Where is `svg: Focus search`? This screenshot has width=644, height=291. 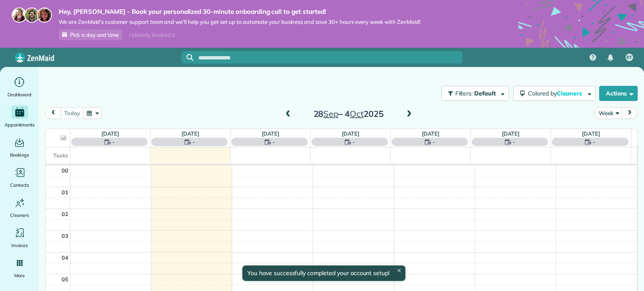
svg: Focus search is located at coordinates (190, 57).